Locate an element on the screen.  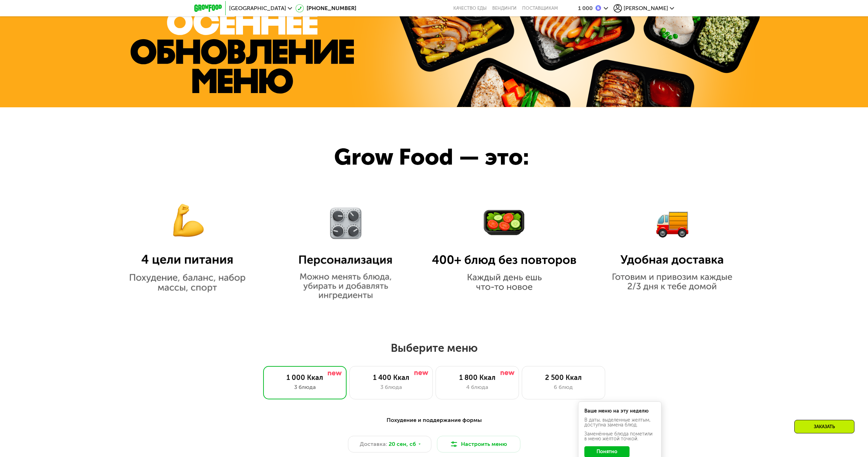
div: Заказать is located at coordinates (824, 427).